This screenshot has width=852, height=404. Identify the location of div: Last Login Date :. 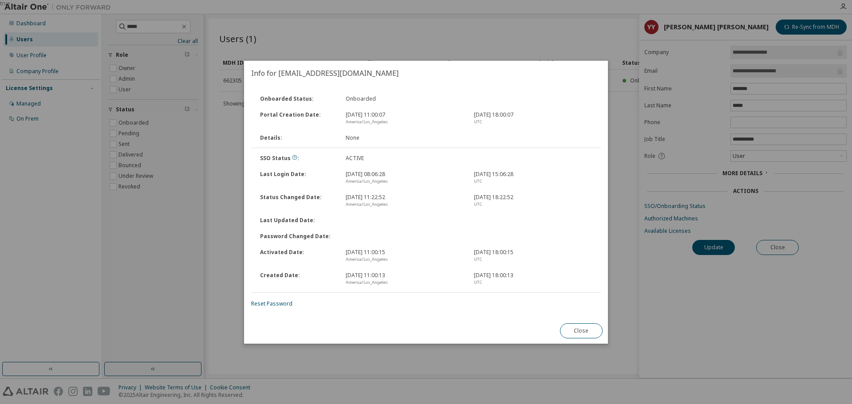
(297, 178).